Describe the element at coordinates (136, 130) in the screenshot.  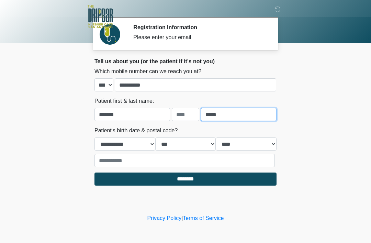
I see `label: Patient's birth date & postal code?` at that location.